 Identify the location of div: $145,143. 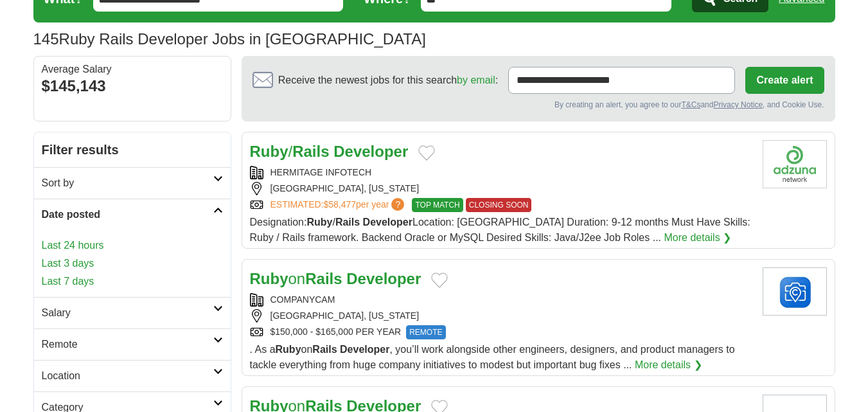
(132, 86).